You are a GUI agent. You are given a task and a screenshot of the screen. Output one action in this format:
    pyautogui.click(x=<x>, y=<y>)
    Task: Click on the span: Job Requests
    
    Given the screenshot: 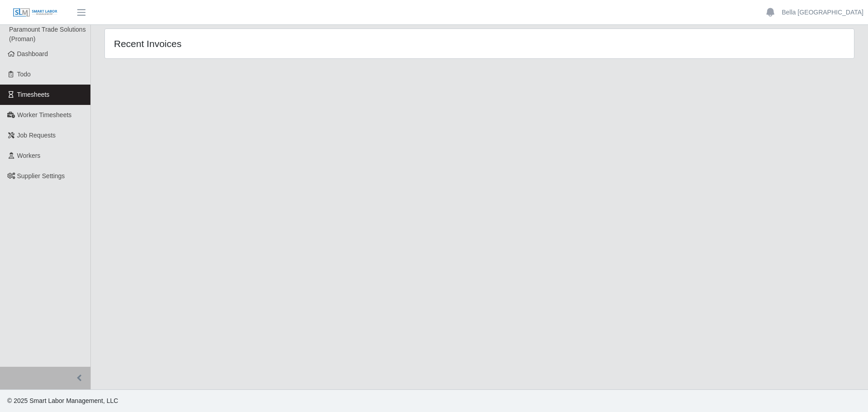 What is the action you would take?
    pyautogui.click(x=37, y=135)
    